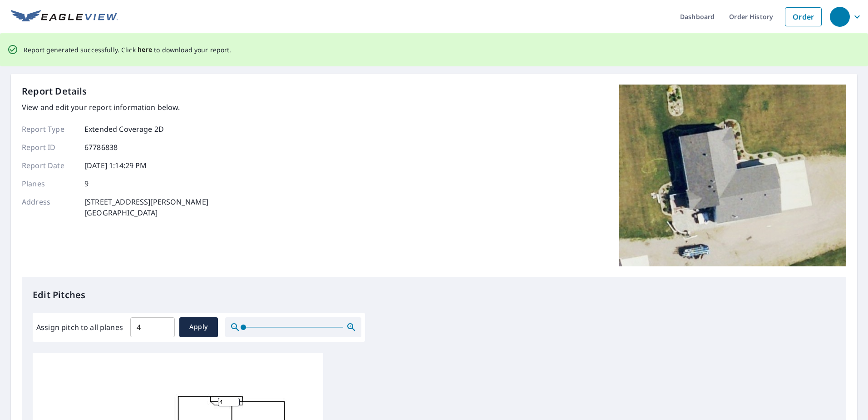 This screenshot has height=420, width=868. What do you see at coordinates (49, 147) in the screenshot?
I see `p: Report ID` at bounding box center [49, 147].